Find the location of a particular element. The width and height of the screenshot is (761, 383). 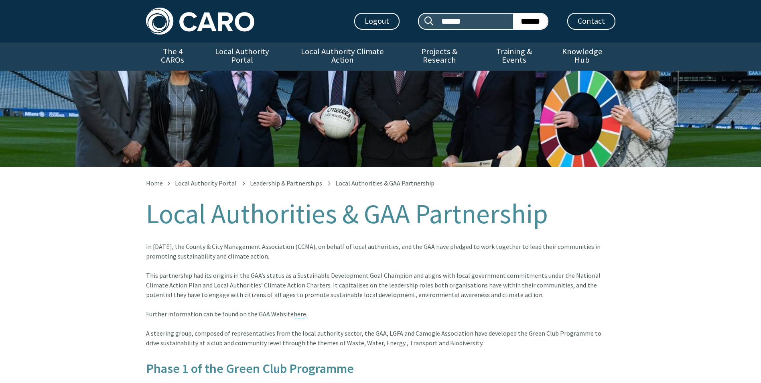

a: Home is located at coordinates (155, 183).